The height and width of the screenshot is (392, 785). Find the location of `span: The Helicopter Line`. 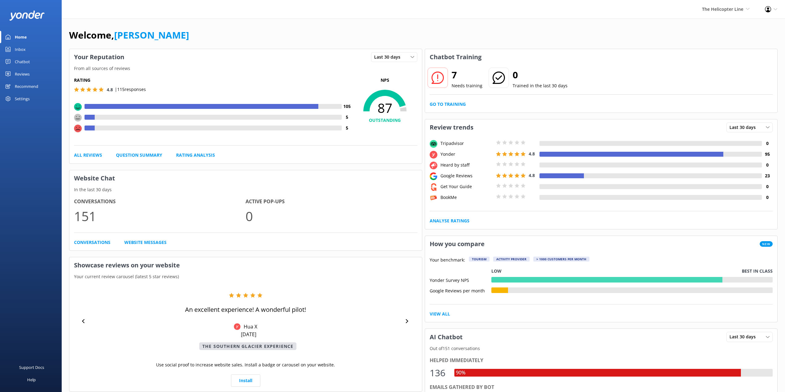

span: The Helicopter Line is located at coordinates (723, 9).